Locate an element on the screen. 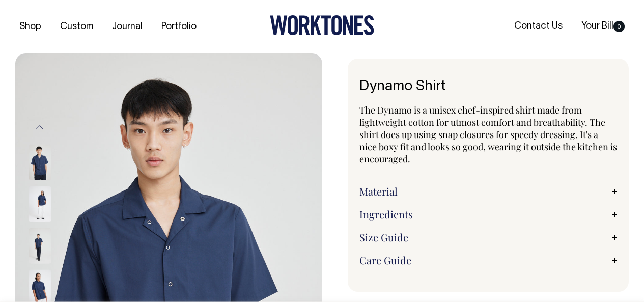  a: Portfolio is located at coordinates (178, 27).